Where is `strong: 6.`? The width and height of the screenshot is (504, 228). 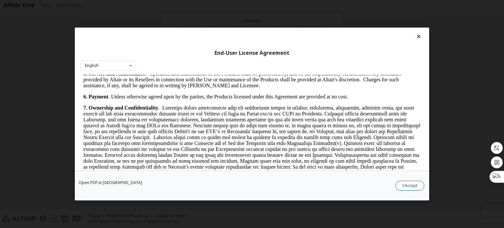
strong: 6. is located at coordinates (5, 22).